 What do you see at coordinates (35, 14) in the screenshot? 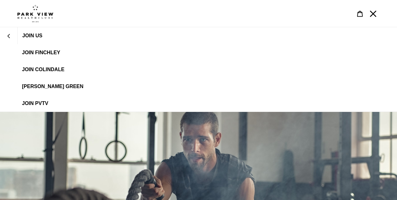
I see `img: Park view health clubs is a gym near you.` at bounding box center [35, 14].